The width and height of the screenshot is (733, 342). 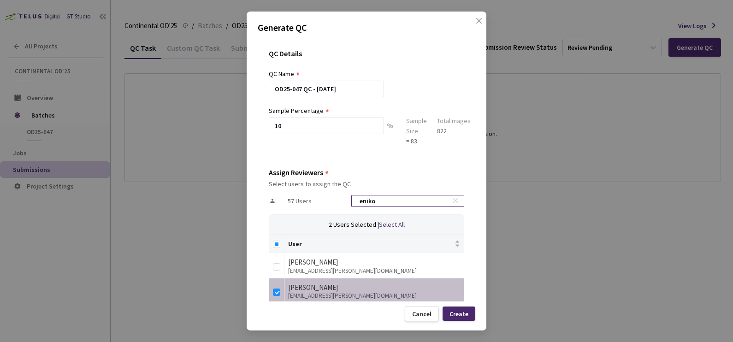 I want to click on div: 822, so click(x=454, y=131).